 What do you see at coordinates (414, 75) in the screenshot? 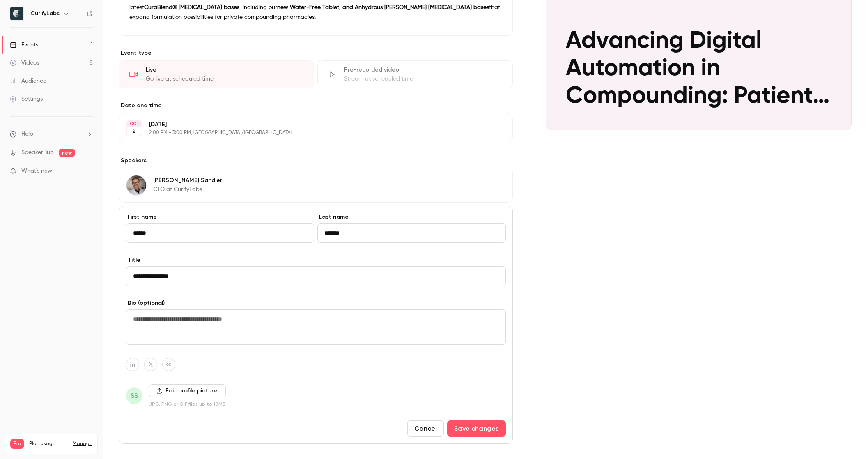
I see `div: Pre-recorded videoStream at scheduled time` at bounding box center [414, 75].